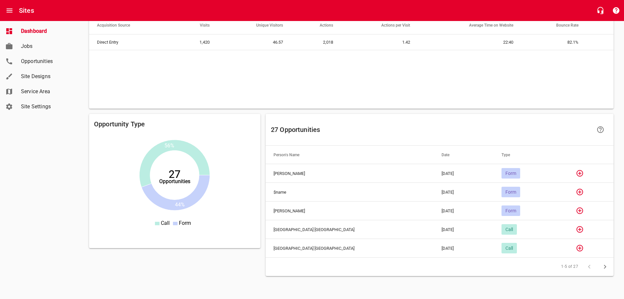  What do you see at coordinates (350, 192) in the screenshot?
I see `td: $name` at bounding box center [350, 192].